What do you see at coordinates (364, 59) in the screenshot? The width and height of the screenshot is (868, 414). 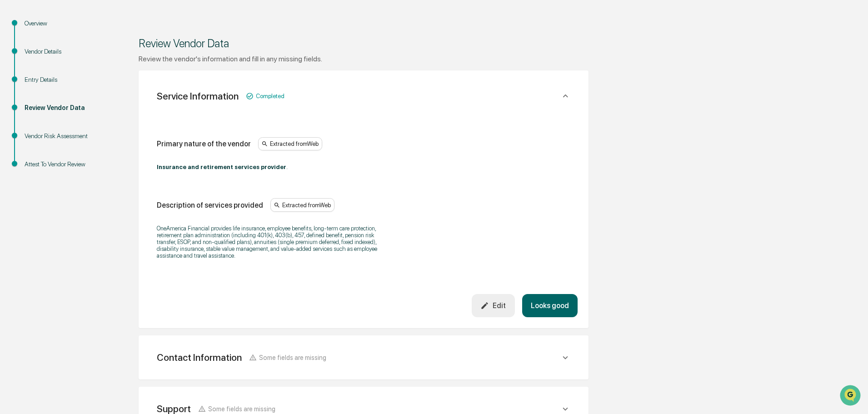 I see `div: Review the vendor's information and fill in any missing fields.` at bounding box center [364, 59].